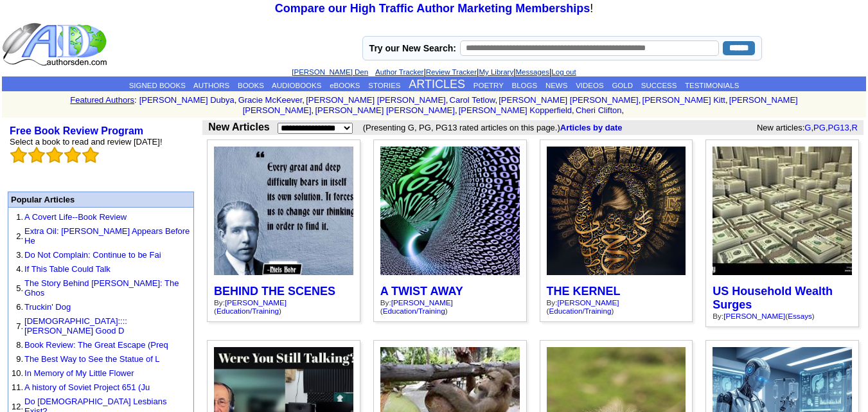 Image resolution: width=868 pixels, height=412 pixels. What do you see at coordinates (19, 306) in the screenshot?
I see `font: 6.` at bounding box center [19, 306].